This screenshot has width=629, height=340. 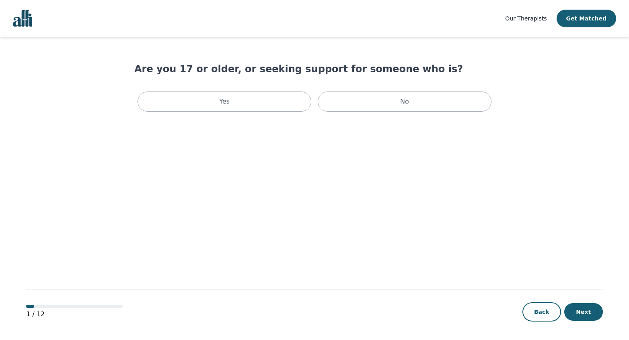 What do you see at coordinates (541, 312) in the screenshot?
I see `button: Back` at bounding box center [541, 312].